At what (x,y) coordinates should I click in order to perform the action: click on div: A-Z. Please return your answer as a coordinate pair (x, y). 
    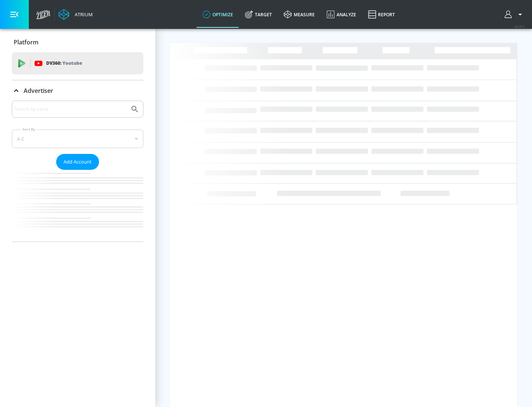
    Looking at the image, I should click on (78, 139).